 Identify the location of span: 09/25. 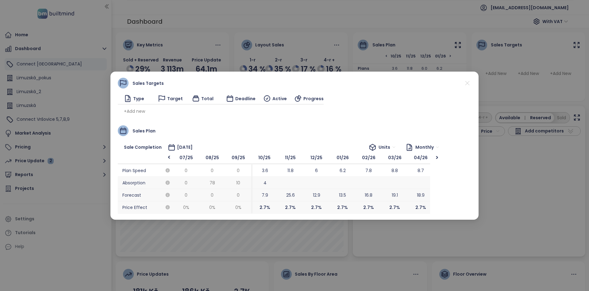
(238, 158).